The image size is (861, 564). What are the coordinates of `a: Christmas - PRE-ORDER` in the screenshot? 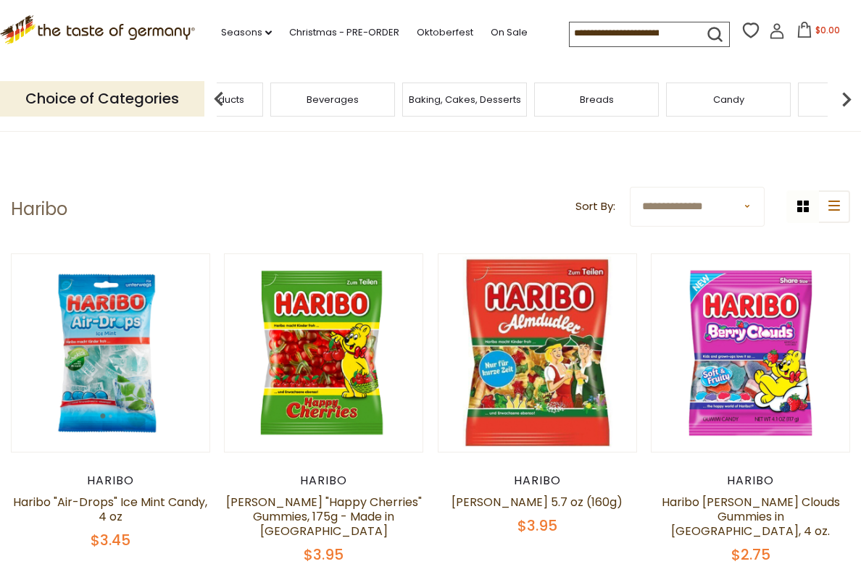 It's located at (344, 33).